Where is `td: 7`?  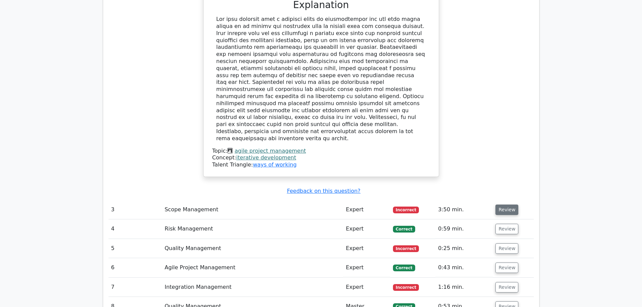
td: 7 is located at coordinates (135, 287).